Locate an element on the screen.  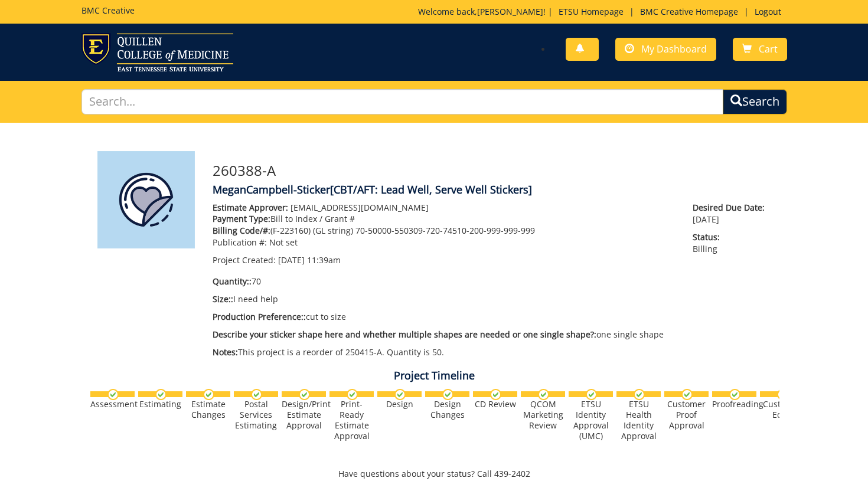
p: Bill to Index / Grant # is located at coordinates (443, 219).